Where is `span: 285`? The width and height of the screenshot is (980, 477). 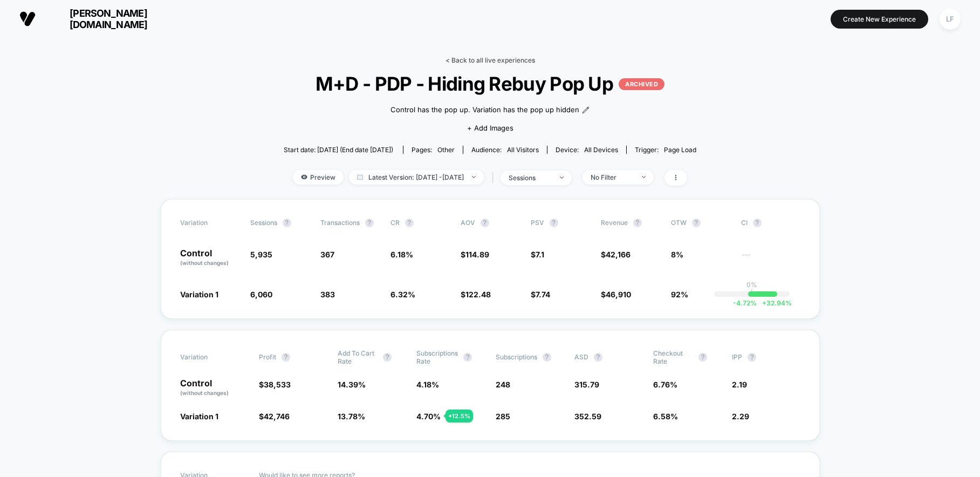
span: 285 is located at coordinates (503, 416).